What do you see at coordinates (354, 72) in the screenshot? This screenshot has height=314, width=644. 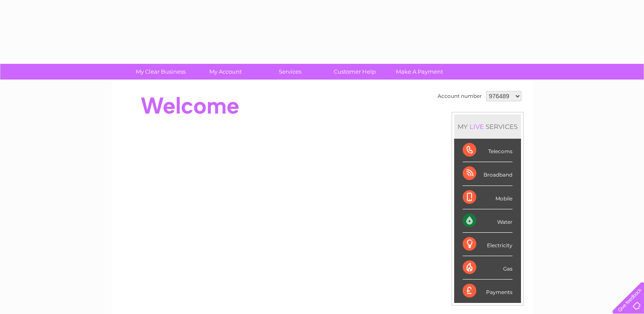 I see `a: Customer Help` at bounding box center [354, 72].